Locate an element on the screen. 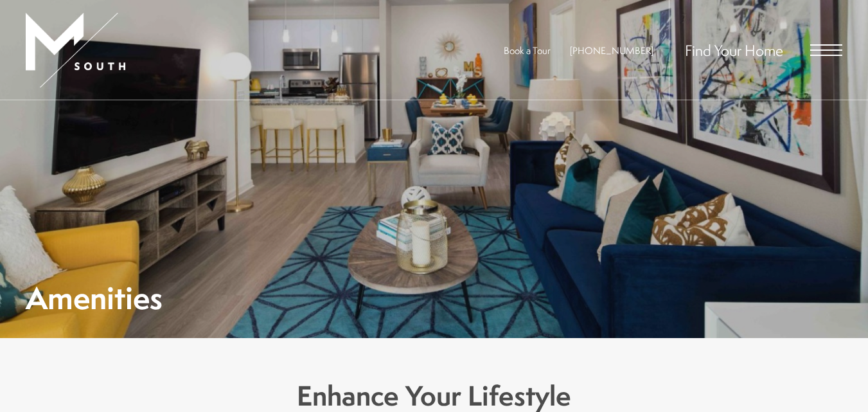 The image size is (868, 412). a: Book a Tour is located at coordinates (527, 50).